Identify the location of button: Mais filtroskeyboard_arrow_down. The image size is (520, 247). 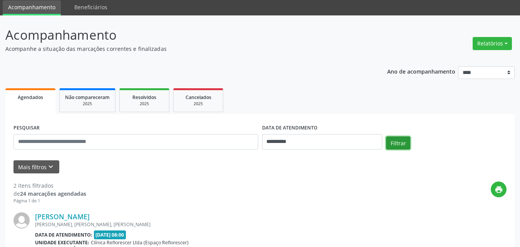
(36, 167).